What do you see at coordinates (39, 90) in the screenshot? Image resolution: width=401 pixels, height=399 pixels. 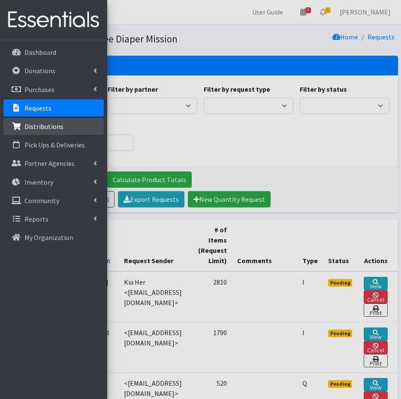 I see `p: Purchases` at bounding box center [39, 90].